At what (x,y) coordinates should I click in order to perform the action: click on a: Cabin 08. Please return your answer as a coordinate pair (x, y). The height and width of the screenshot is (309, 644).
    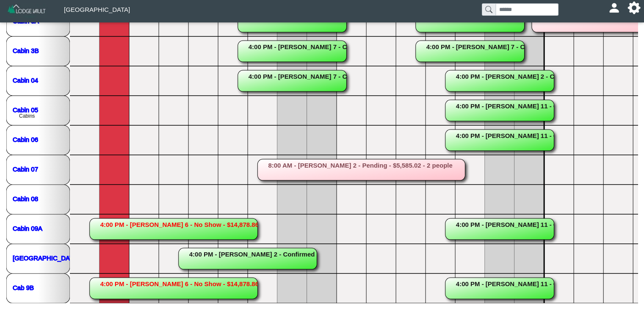
    Looking at the image, I should click on (26, 198).